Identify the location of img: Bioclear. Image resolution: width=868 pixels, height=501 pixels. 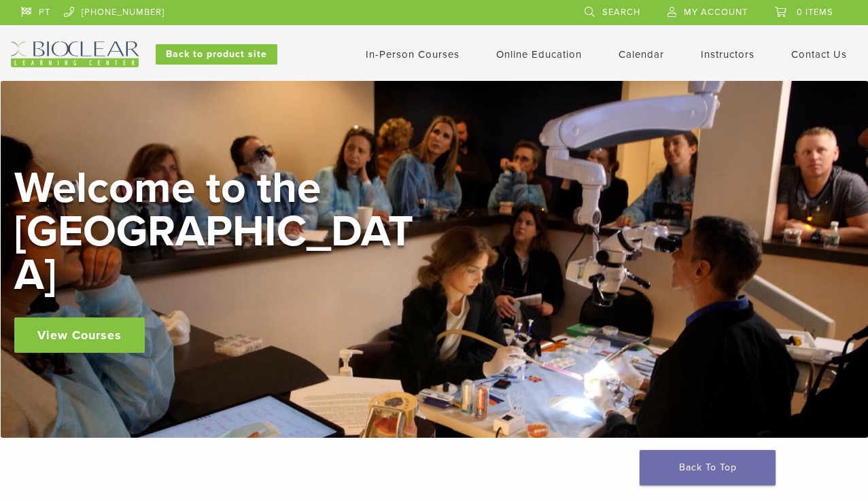
(75, 54).